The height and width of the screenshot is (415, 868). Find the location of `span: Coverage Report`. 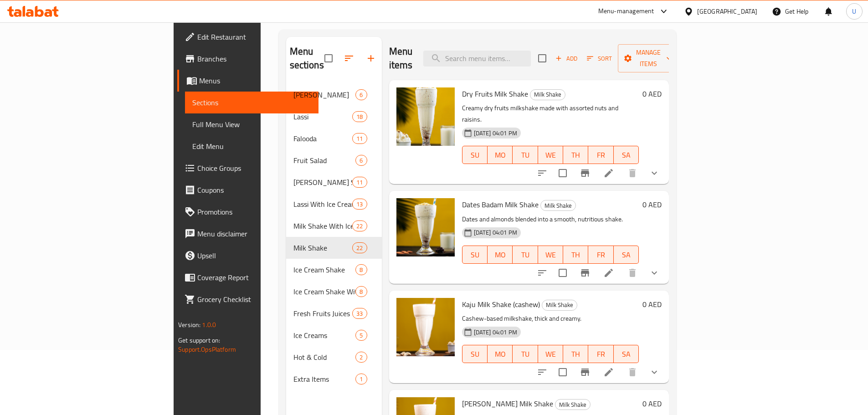

span: Coverage Report is located at coordinates (254, 278).